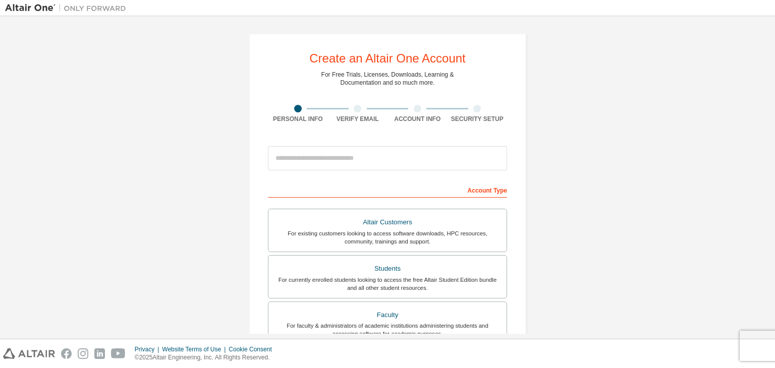 This screenshot has width=775, height=368. I want to click on div: Cookie Consent, so click(253, 350).